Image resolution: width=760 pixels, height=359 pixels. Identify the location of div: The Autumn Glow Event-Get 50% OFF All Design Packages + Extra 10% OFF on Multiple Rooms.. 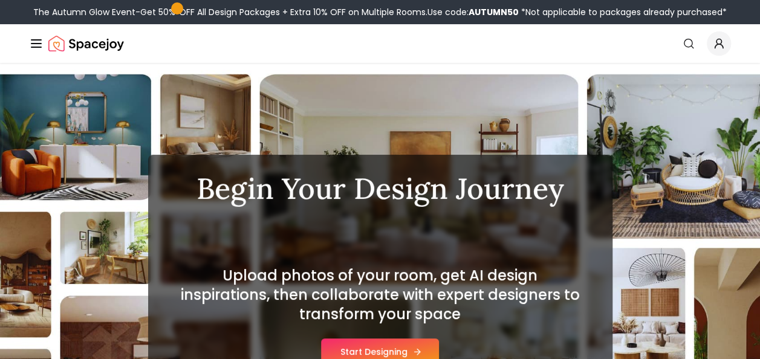
(380, 12).